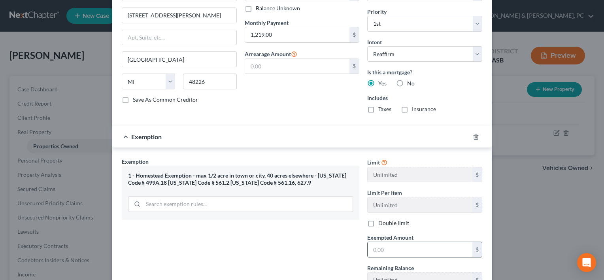 This screenshot has width=604, height=280. Describe the element at coordinates (266, 23) in the screenshot. I see `label: Monthly Payment` at that location.